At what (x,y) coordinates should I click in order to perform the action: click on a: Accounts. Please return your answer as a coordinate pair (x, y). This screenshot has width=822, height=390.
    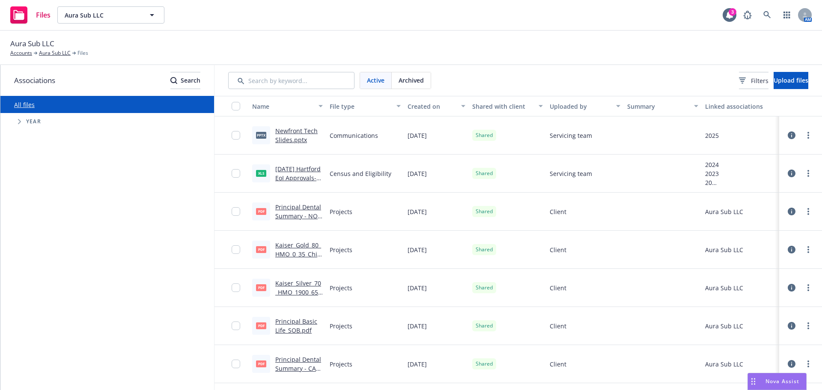
    Looking at the image, I should click on (21, 53).